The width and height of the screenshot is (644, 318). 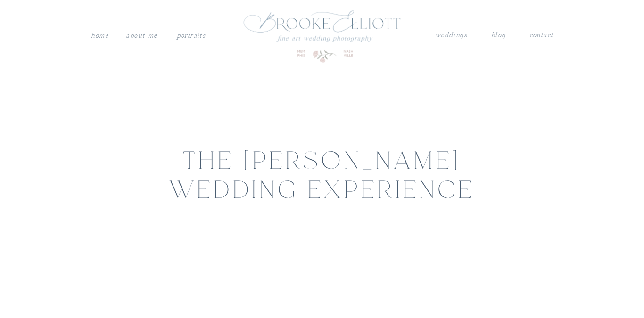 What do you see at coordinates (141, 36) in the screenshot?
I see `nav: About me` at bounding box center [141, 36].